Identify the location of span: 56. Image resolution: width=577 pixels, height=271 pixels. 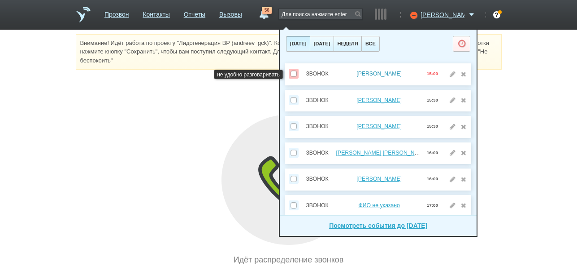
(267, 10).